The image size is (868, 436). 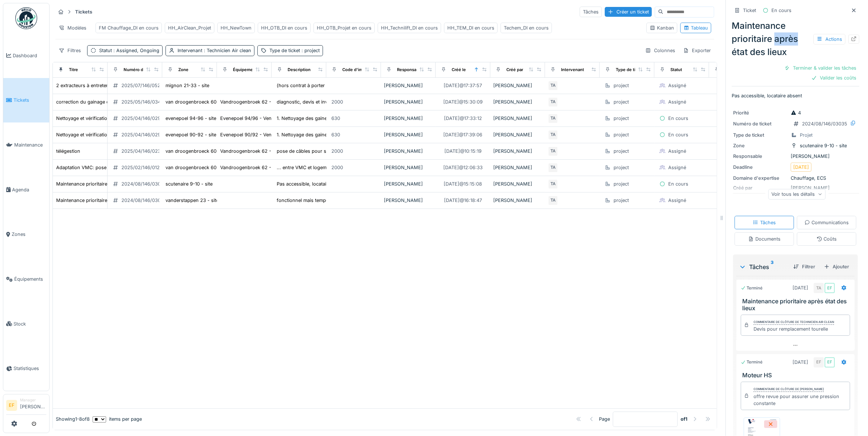 What do you see at coordinates (30, 145) in the screenshot?
I see `span: Maintenance` at bounding box center [30, 145].